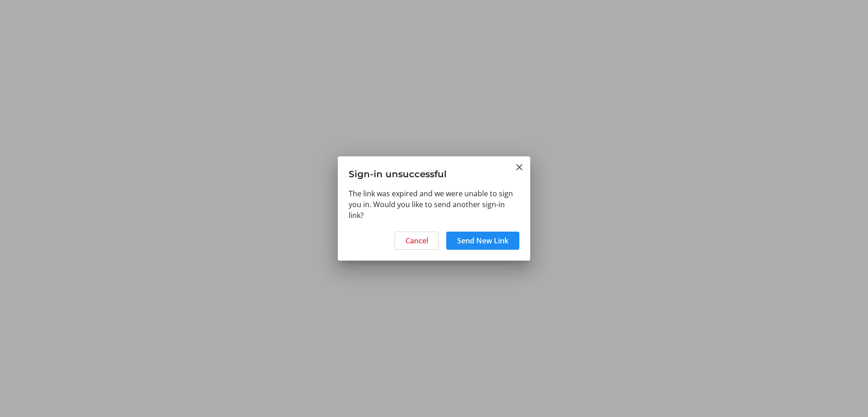  What do you see at coordinates (416, 241) in the screenshot?
I see `button: Cancel` at bounding box center [416, 241].